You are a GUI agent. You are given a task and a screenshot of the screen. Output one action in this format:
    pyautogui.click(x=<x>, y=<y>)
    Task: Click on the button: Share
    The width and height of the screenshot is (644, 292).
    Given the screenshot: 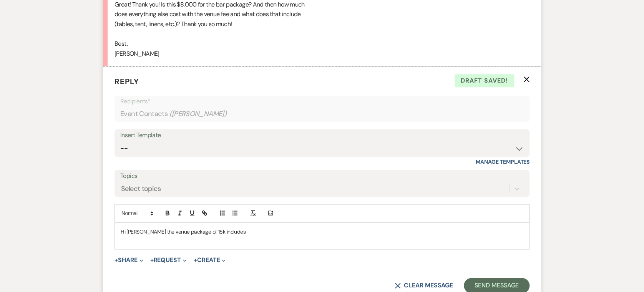 What is the action you would take?
    pyautogui.click(x=129, y=260)
    